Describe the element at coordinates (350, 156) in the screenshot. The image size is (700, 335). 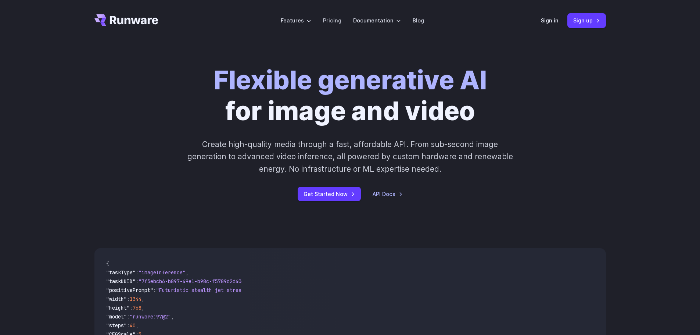
I see `p: Create high-quality media through a fast, affordable API. From sub-second image generation to adv...` at that location.